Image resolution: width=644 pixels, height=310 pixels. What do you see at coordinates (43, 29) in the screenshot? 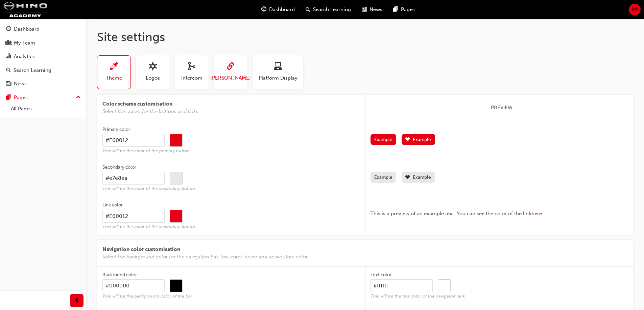
I see `a: Dashboard` at bounding box center [43, 29].